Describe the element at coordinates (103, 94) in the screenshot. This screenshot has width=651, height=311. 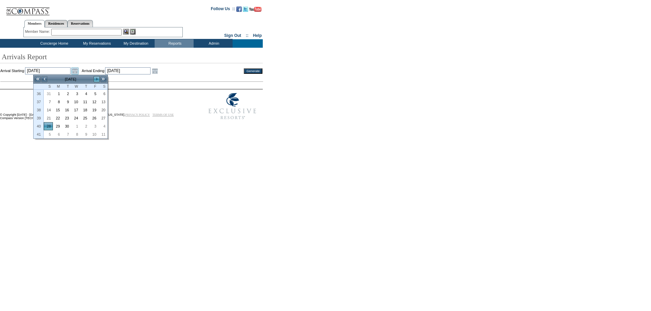
I see `a: 6` at that location.